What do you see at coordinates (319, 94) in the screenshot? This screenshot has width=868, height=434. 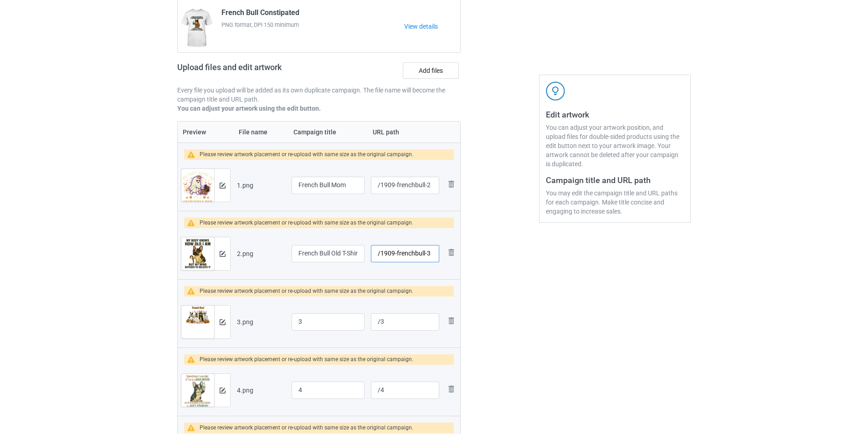 I see `p: Every file you upload will be added as its own duplicate campaign. The file name will become the ...` at bounding box center [319, 94].